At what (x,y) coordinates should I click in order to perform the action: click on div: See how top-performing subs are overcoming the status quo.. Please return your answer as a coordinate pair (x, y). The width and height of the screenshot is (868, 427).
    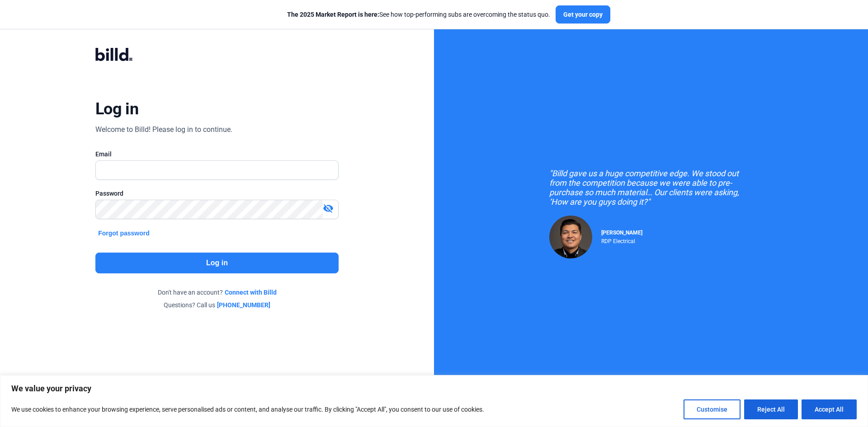
    Looking at the image, I should click on (419, 14).